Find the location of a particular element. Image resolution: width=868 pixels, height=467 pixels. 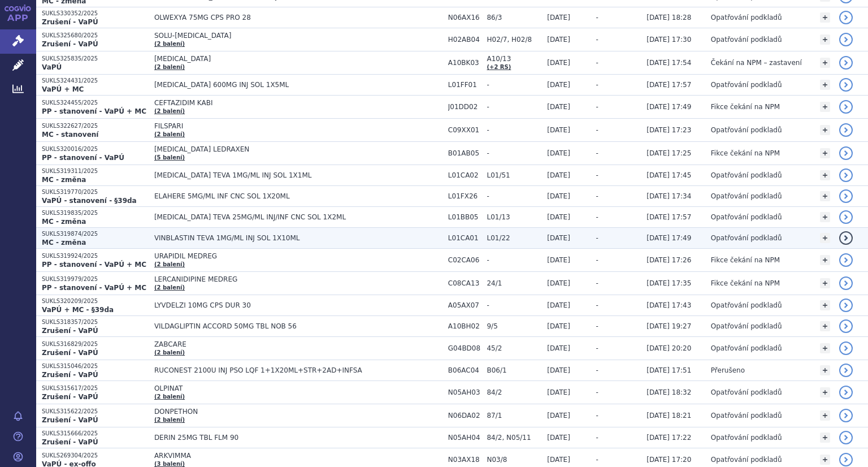

span: VILDAGLIPTIN ACCORD 50MG TBL NOB 56 is located at coordinates (296, 326).